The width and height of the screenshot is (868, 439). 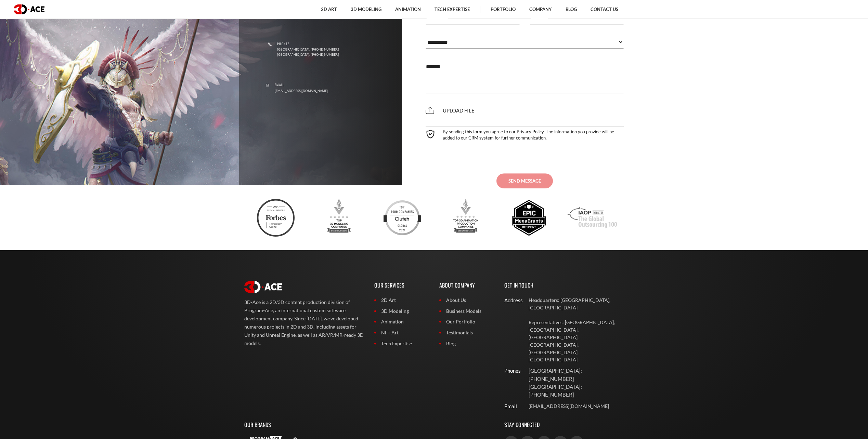 What do you see at coordinates (304, 84) in the screenshot?
I see `p: Email` at bounding box center [304, 84].